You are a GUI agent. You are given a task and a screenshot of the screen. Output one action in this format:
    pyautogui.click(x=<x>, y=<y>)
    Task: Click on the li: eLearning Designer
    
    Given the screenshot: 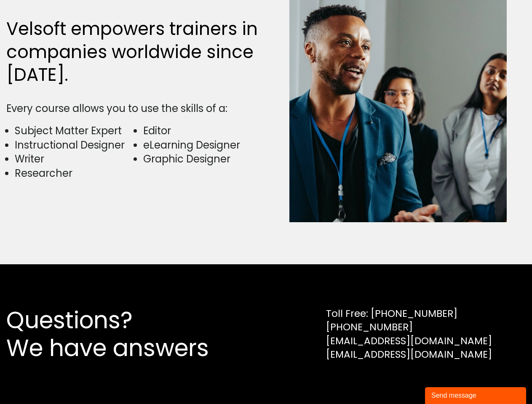 What is the action you would take?
    pyautogui.click(x=202, y=145)
    